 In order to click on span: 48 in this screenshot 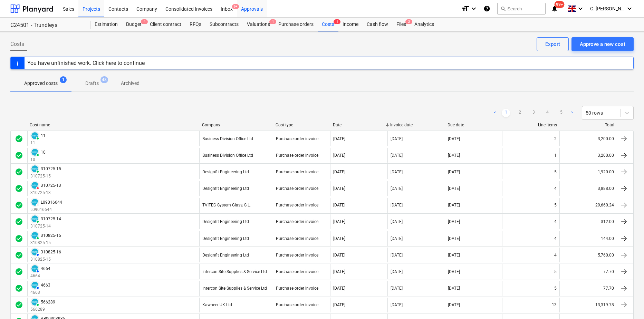, I will do `click(104, 80)`.